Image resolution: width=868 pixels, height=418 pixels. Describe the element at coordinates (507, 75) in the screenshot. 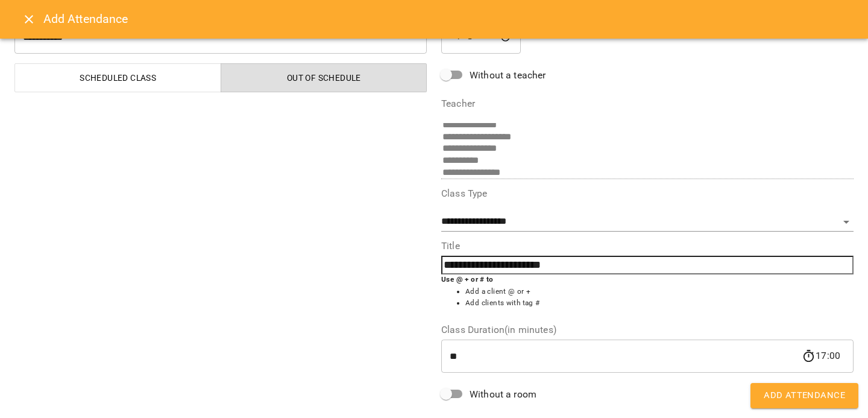

I see `span: Without a teacher` at that location.